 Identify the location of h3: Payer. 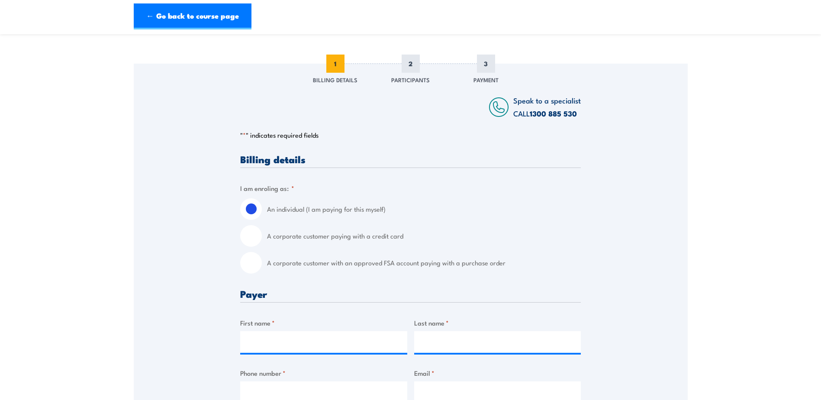
(411, 294).